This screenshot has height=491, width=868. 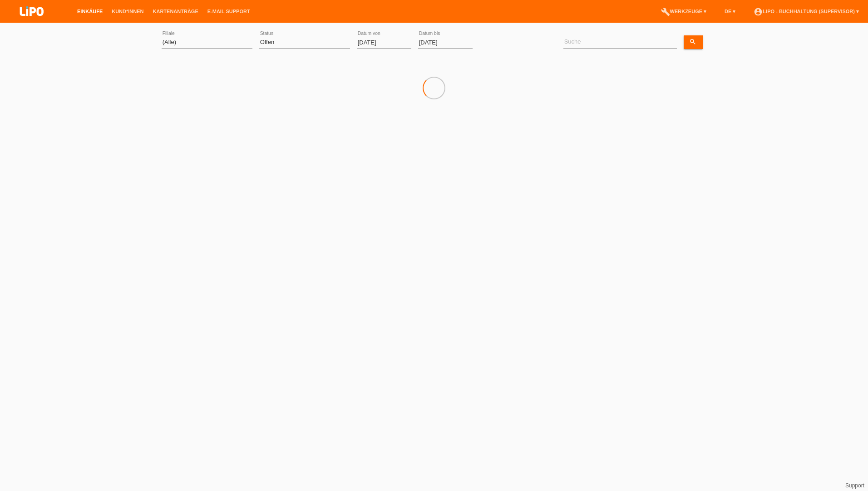 What do you see at coordinates (665, 12) in the screenshot?
I see `i: build` at bounding box center [665, 12].